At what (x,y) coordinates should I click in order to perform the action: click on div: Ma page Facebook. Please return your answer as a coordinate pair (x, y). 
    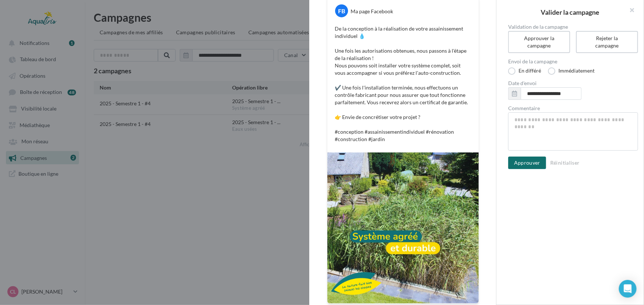
    Looking at the image, I should click on (371, 11).